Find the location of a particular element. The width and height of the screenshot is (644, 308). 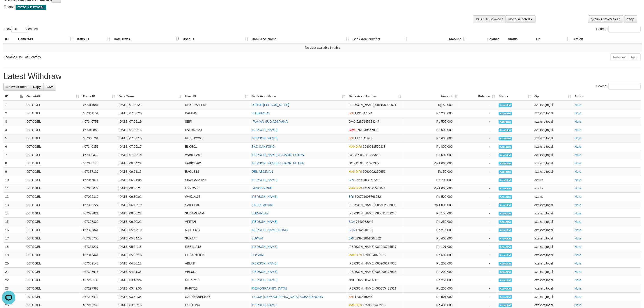

td: EKO301 is located at coordinates (216, 146).